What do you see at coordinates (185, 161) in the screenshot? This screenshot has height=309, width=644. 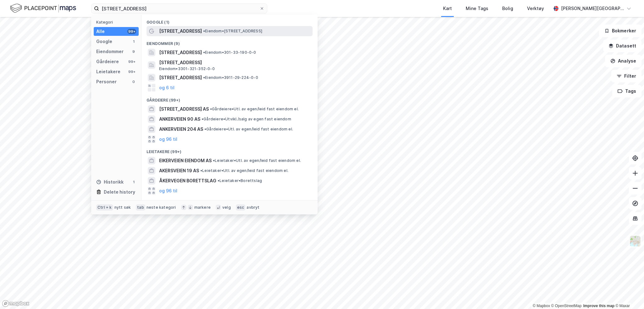 I see `span: EIKERVEIEN EIENDOM AS` at bounding box center [185, 161].